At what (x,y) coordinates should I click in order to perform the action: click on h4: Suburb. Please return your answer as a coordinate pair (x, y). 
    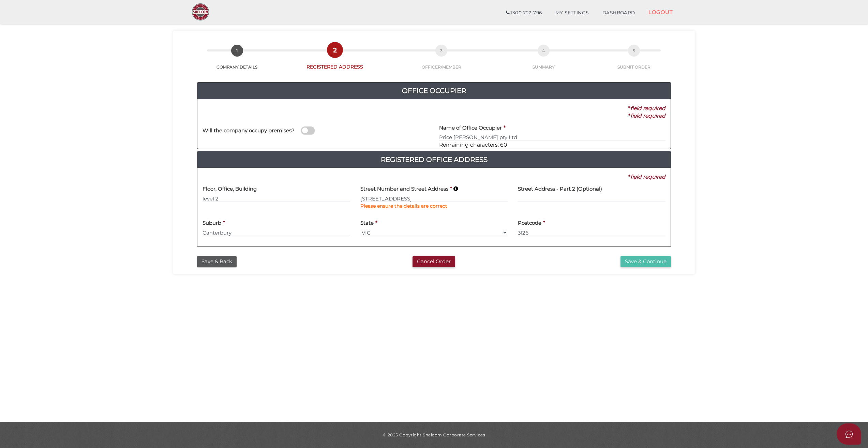
    Looking at the image, I should click on (212, 223).